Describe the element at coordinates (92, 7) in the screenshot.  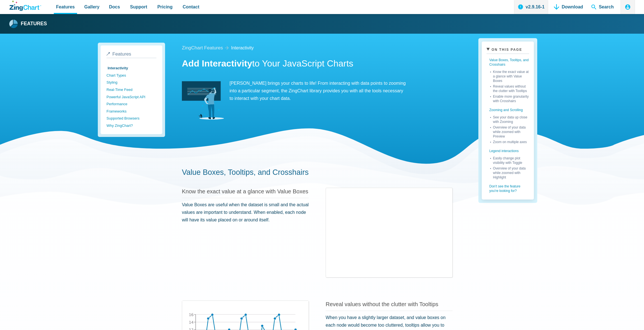
I see `span: Gallery` at that location.